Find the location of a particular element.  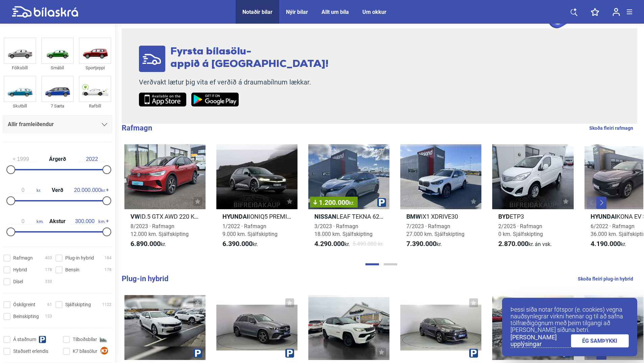

h2: IX1 XDRIVE30 is located at coordinates (441, 216).